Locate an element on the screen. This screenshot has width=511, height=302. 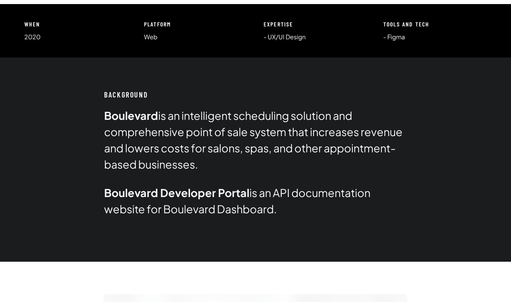
p: is an API documentation website for Boulevard Dashboard. is located at coordinates (256, 200).